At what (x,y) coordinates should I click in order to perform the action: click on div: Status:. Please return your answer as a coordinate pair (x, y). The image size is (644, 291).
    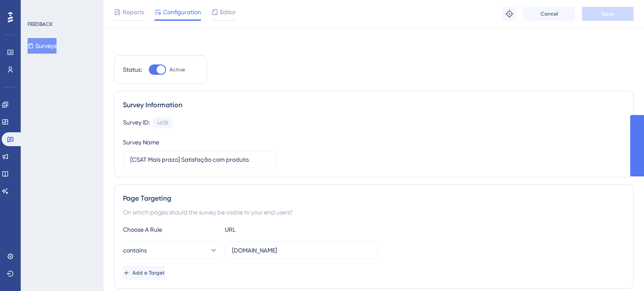
    Looking at the image, I should click on (132, 70).